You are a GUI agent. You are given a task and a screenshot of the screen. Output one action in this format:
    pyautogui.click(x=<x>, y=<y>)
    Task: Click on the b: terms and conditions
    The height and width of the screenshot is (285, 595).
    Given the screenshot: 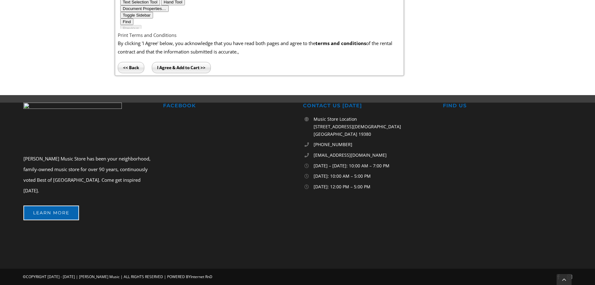 What is the action you would take?
    pyautogui.click(x=341, y=43)
    